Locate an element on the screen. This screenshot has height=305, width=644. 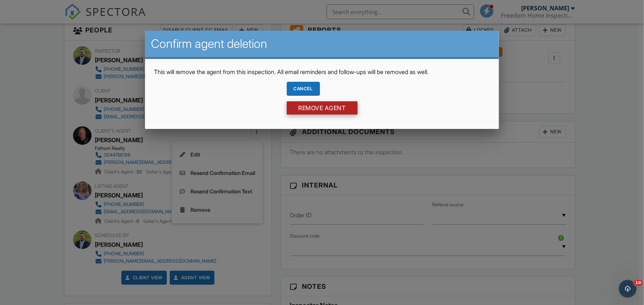
h2: Confirm agent deletion is located at coordinates (322, 44).